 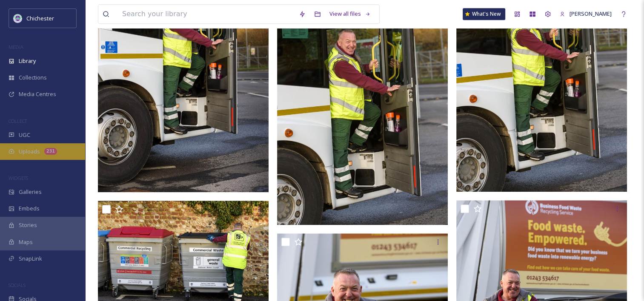 I want to click on span: Embeds, so click(x=29, y=208).